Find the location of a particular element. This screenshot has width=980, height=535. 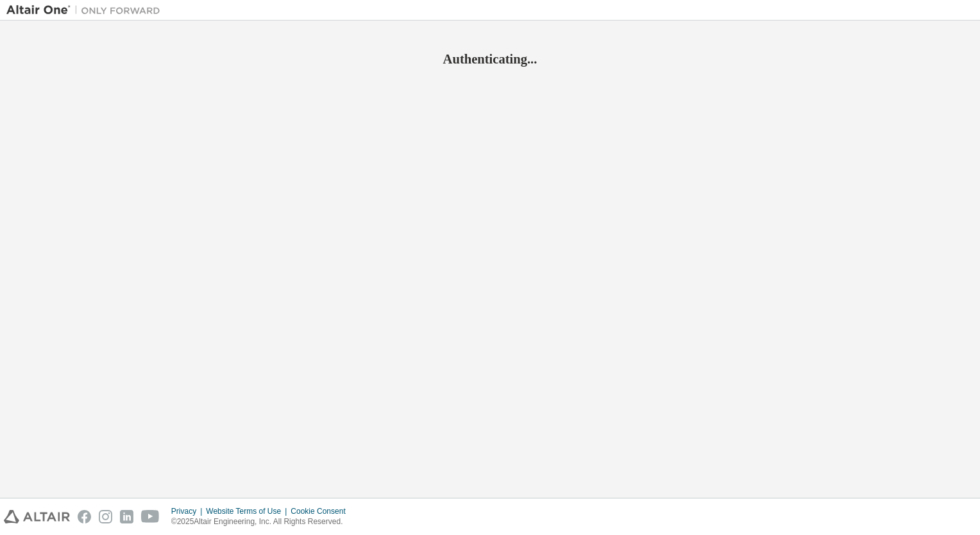

img: Altair One is located at coordinates (86, 10).